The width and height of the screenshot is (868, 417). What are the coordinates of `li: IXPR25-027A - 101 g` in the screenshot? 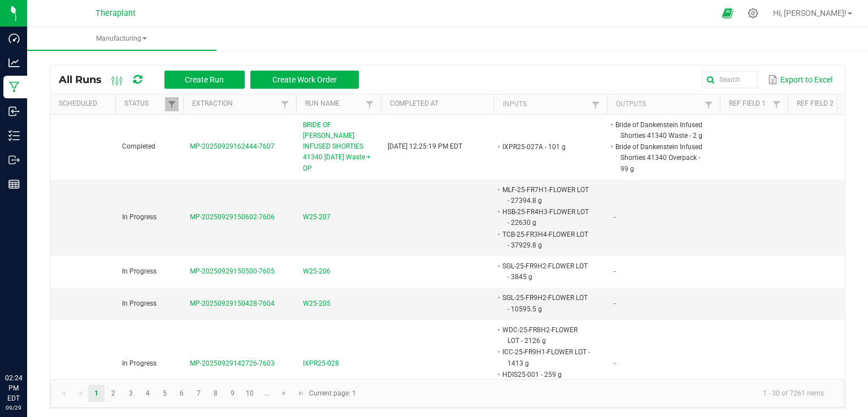 It's located at (546, 147).